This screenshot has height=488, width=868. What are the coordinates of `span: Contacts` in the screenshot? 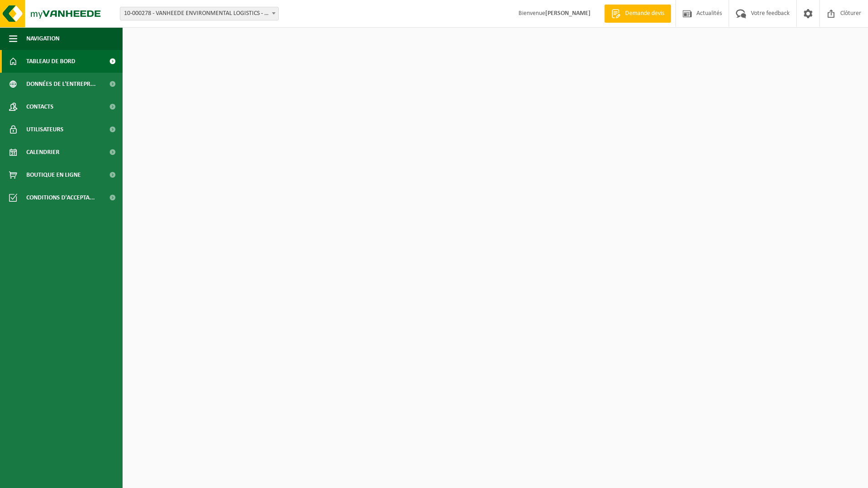 It's located at (40, 107).